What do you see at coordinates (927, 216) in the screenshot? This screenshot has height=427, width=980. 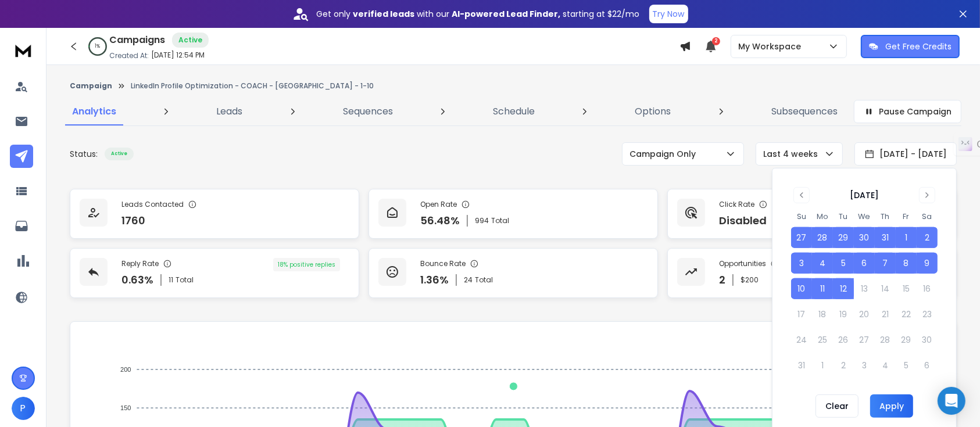 I see `th: Saturday` at bounding box center [927, 216].